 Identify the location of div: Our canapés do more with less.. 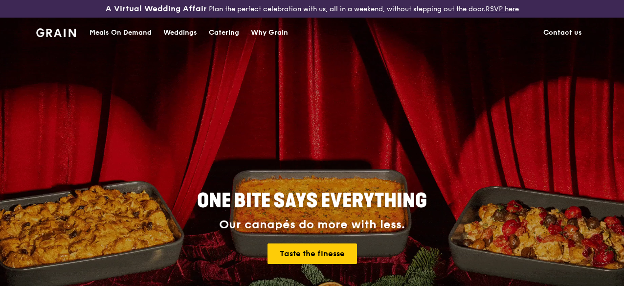
(312, 225).